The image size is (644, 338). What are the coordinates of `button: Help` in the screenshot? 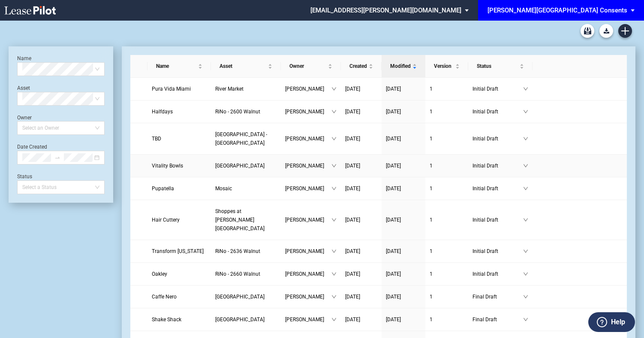 It's located at (612, 322).